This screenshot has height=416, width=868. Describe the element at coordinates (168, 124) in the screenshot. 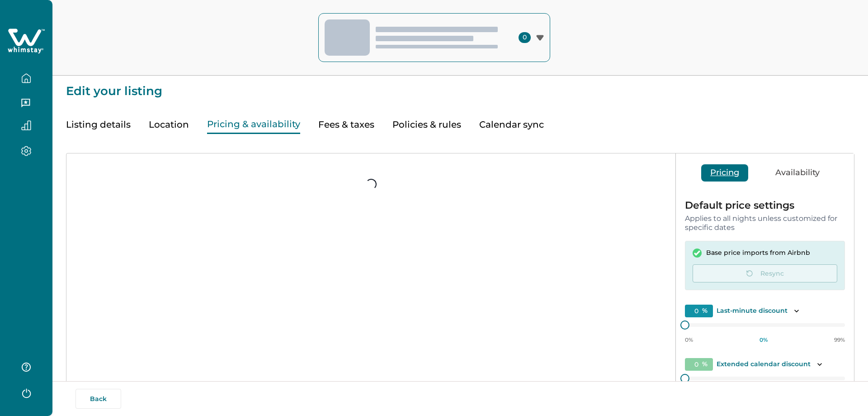

I see `button: Location` at that location.